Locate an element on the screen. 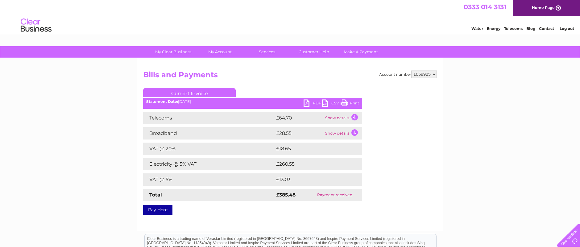  td: Telecoms is located at coordinates (209, 118).